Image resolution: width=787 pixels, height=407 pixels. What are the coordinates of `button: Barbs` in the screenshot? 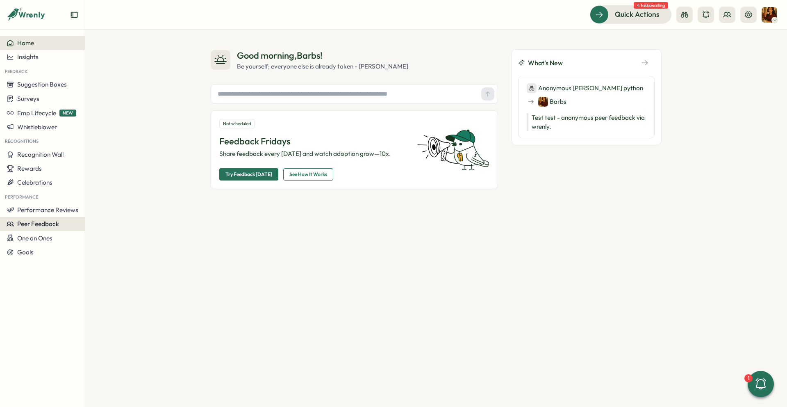 It's located at (770, 15).